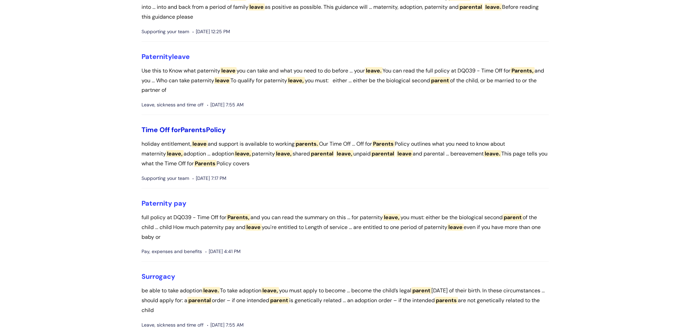 Image resolution: width=690 pixels, height=333 pixels. Describe the element at coordinates (345, 154) in the screenshot. I see `p: holiday entitlement, and support is available to working Our Time Off ... Off for Policy outlines...` at that location.